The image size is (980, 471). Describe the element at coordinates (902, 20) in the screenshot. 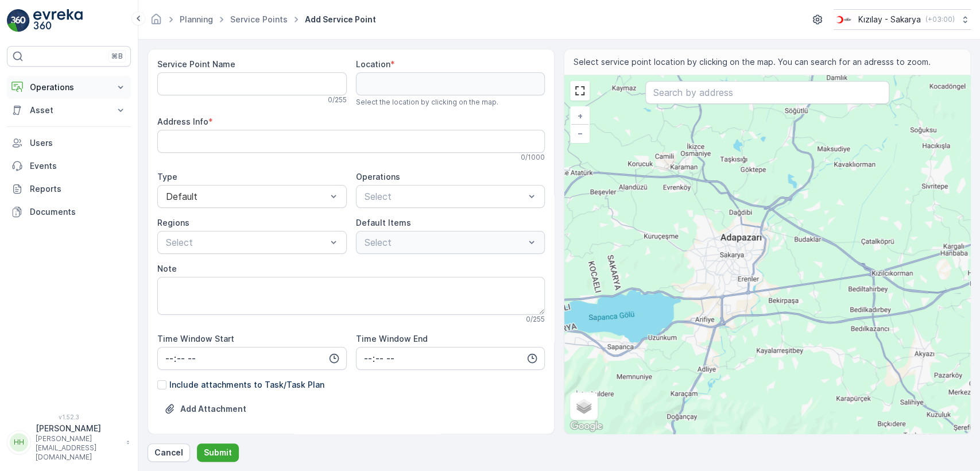

I see `button: Kızılay - Sakarya(+03:00)` at that location.